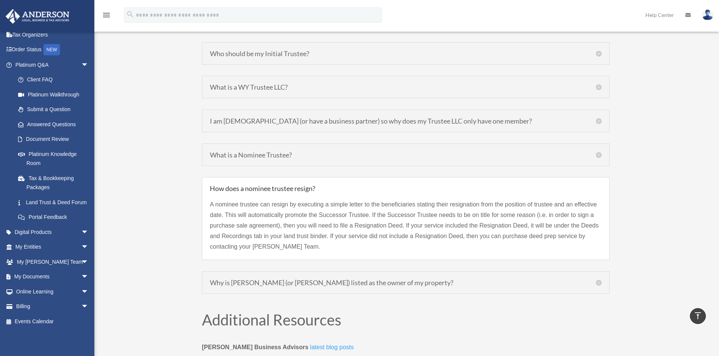 This screenshot has width=719, height=356. What do you see at coordinates (405, 155) in the screenshot?
I see `h5: What is a Nominee Trustee?` at bounding box center [405, 155].